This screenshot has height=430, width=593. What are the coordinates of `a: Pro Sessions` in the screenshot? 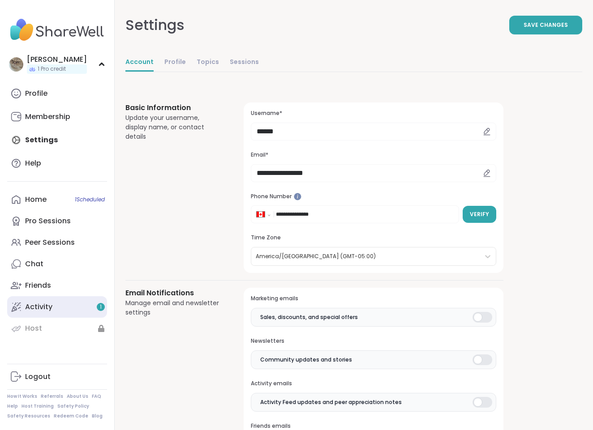 It's located at (57, 221).